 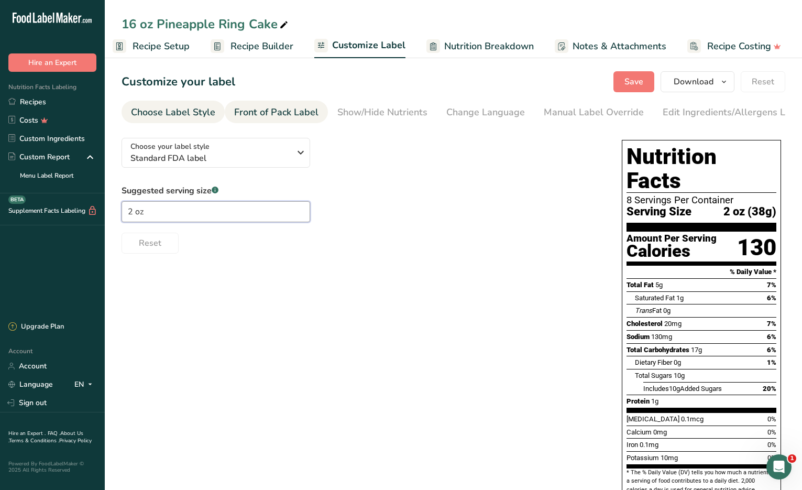 I want to click on a: Customize Label, so click(x=360, y=46).